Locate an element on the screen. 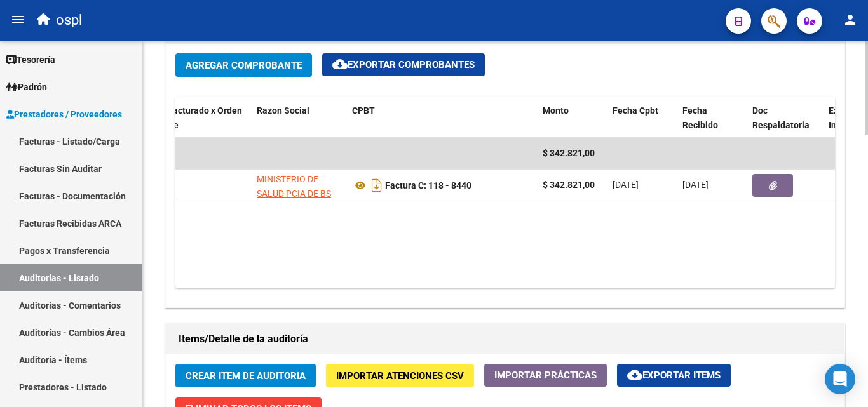  button: Importar Prácticas is located at coordinates (545, 375).